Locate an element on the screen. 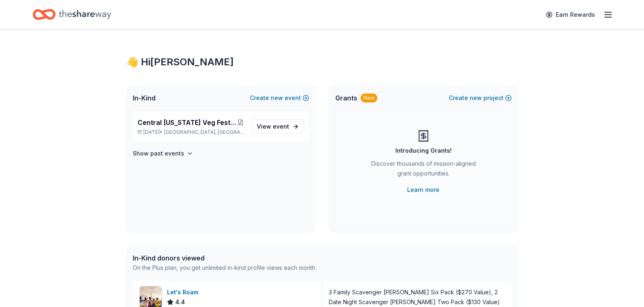 Image resolution: width=644 pixels, height=307 pixels. a: Earn Rewards is located at coordinates (571, 15).